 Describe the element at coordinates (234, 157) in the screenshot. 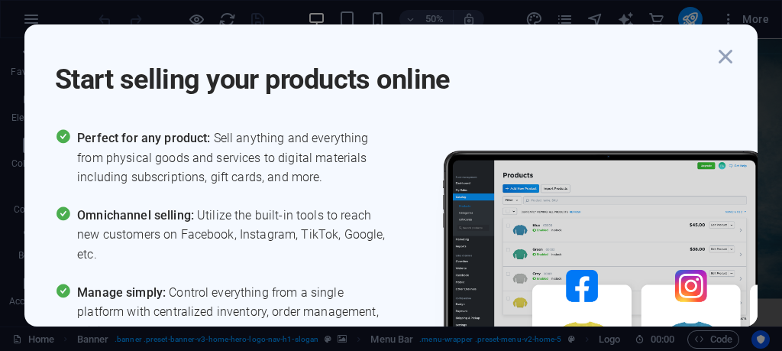

I see `span: Sell anything and everything from physical goods and services to digital materials including subs...` at that location.